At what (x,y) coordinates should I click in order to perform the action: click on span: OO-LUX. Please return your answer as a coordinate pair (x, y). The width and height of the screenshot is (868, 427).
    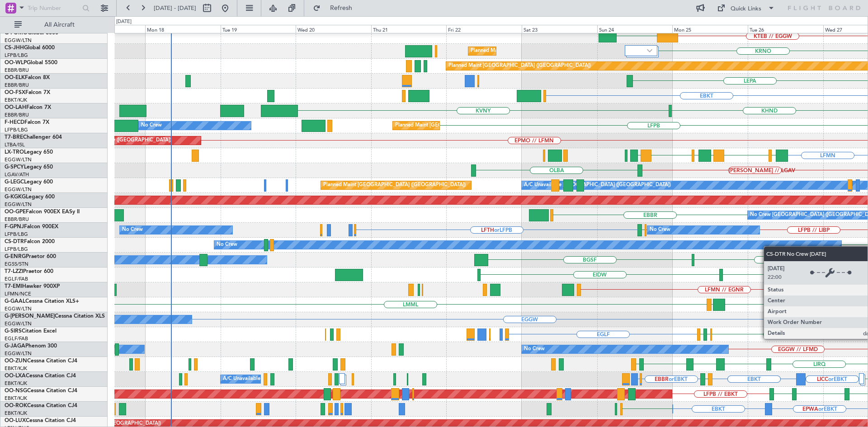
    Looking at the image, I should click on (15, 421).